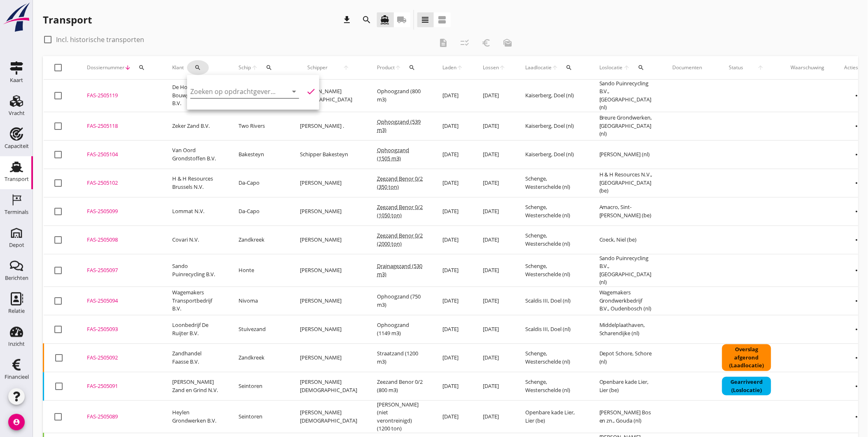  I want to click on div: Terminals, so click(16, 212).